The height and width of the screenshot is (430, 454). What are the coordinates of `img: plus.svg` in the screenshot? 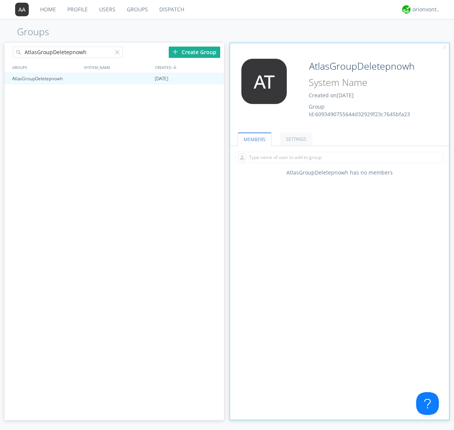 It's located at (175, 52).